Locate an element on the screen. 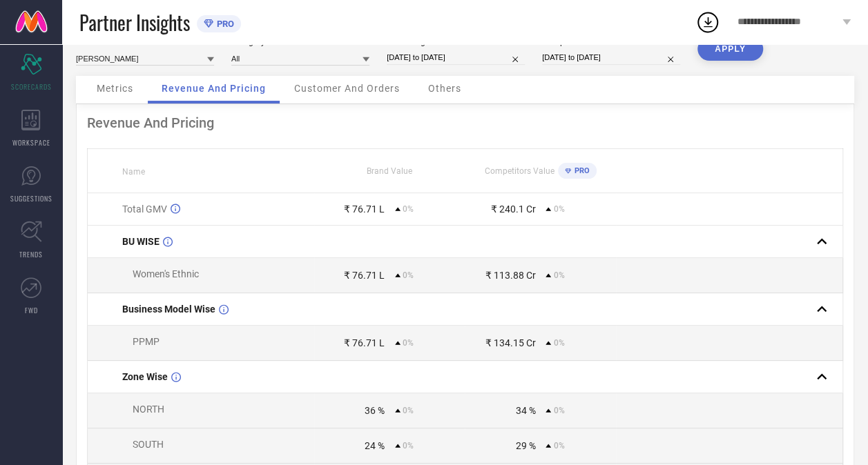 The height and width of the screenshot is (465, 868). div: 29 % is located at coordinates (524, 446).